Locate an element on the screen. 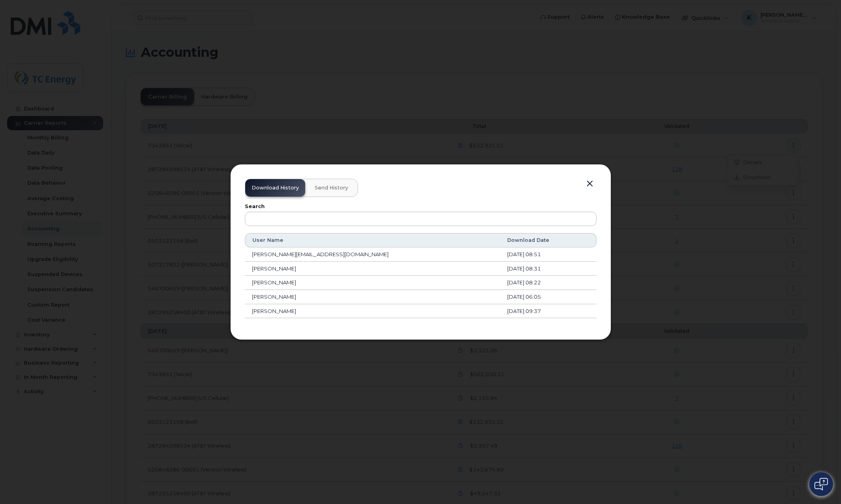 This screenshot has width=841, height=504. span: Send History is located at coordinates (331, 188).